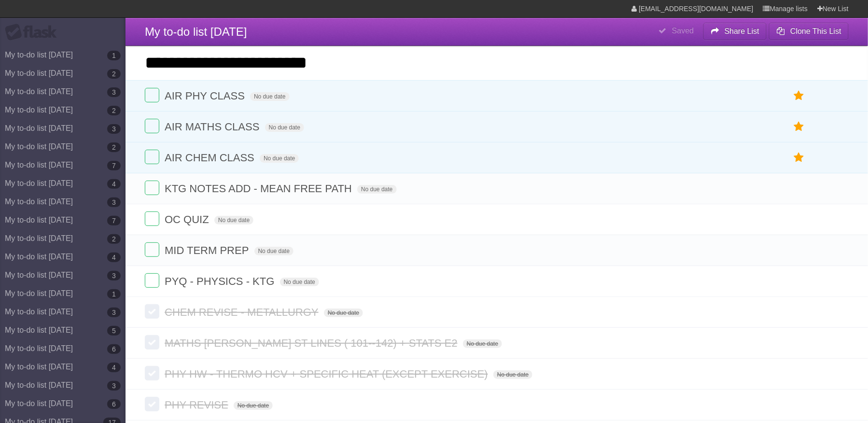 The image size is (868, 423). What do you see at coordinates (213, 127) in the screenshot?
I see `span: AIR MATHS CLASS` at bounding box center [213, 127].